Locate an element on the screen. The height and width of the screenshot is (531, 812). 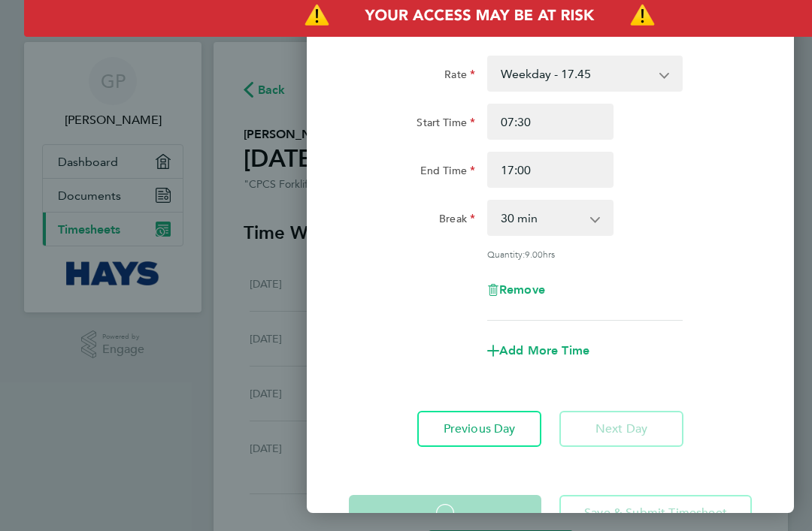
span: Previous Day is located at coordinates (480, 429).